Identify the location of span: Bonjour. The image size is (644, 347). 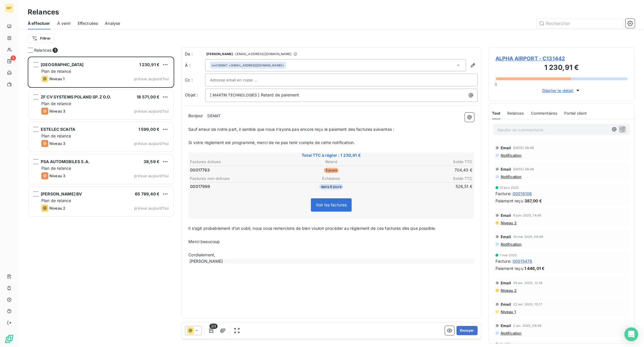
(195, 115).